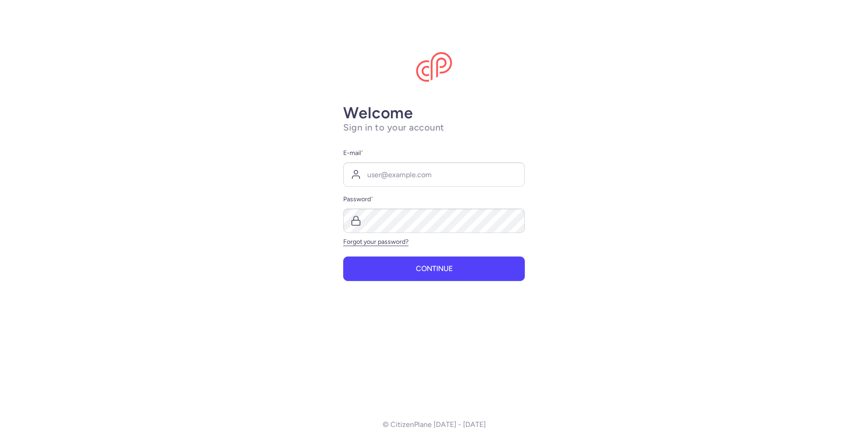 Image resolution: width=868 pixels, height=436 pixels. What do you see at coordinates (434, 199) in the screenshot?
I see `label: Password` at bounding box center [434, 199].